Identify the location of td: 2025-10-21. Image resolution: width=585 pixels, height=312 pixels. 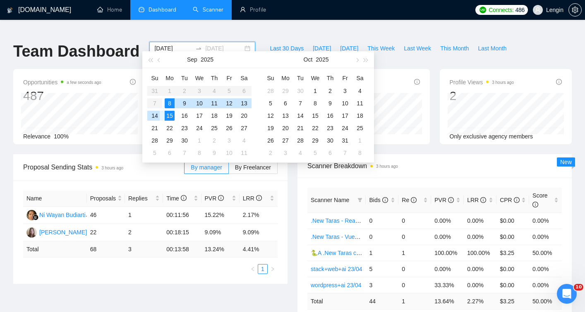
(300, 128).